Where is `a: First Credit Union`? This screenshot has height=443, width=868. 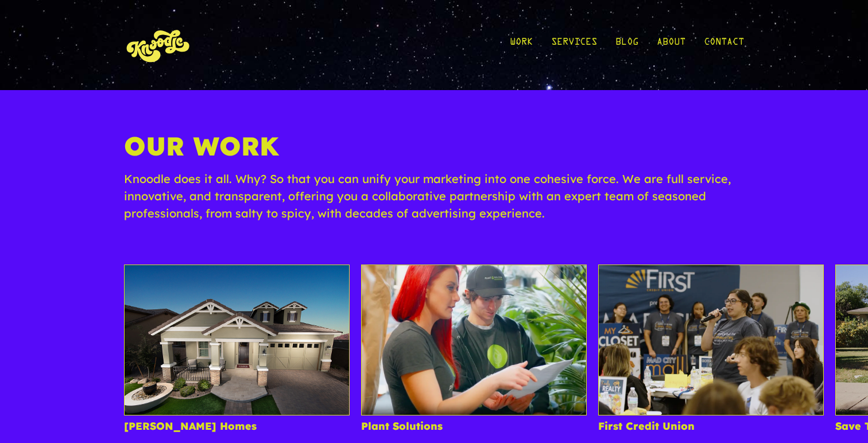
a: First Credit Union is located at coordinates (647, 426).